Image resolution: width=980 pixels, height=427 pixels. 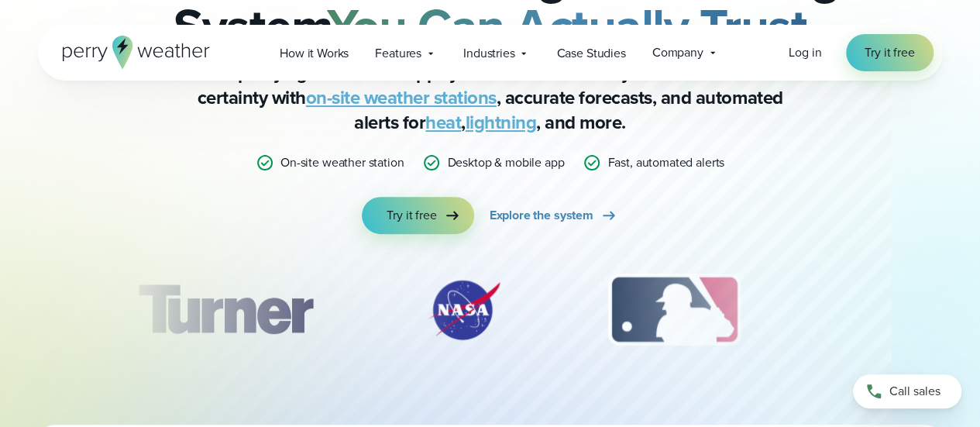 What do you see at coordinates (674, 309) in the screenshot?
I see `img: MLB.svg` at bounding box center [674, 309].